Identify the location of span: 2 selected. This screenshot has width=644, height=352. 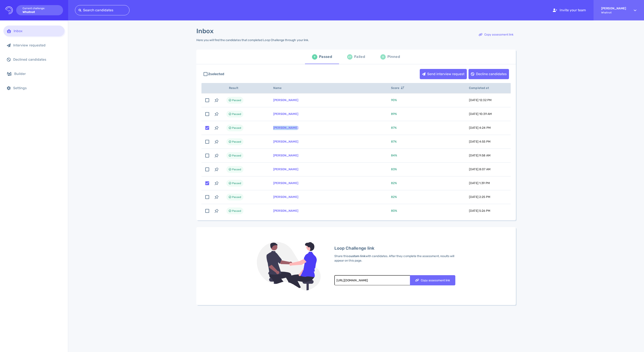
(216, 74).